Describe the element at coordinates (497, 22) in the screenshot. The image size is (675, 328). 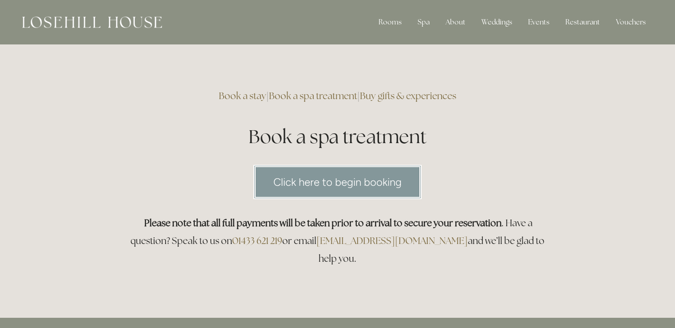
I see `div: Weddings` at that location.